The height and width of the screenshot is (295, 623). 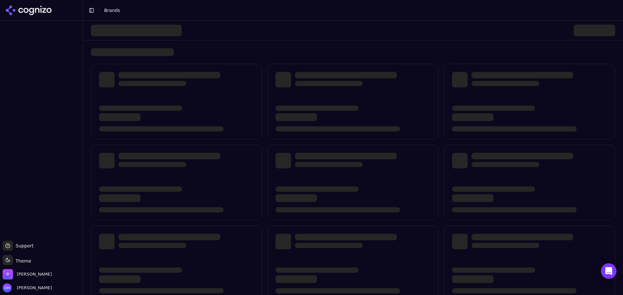 What do you see at coordinates (27, 275) in the screenshot?
I see `button: Open organization switcher` at bounding box center [27, 275].